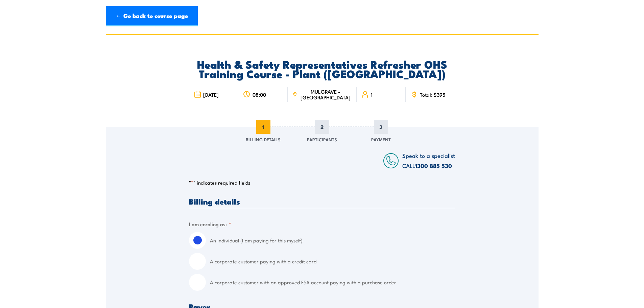  I want to click on span: Billing Details, so click(263, 139).